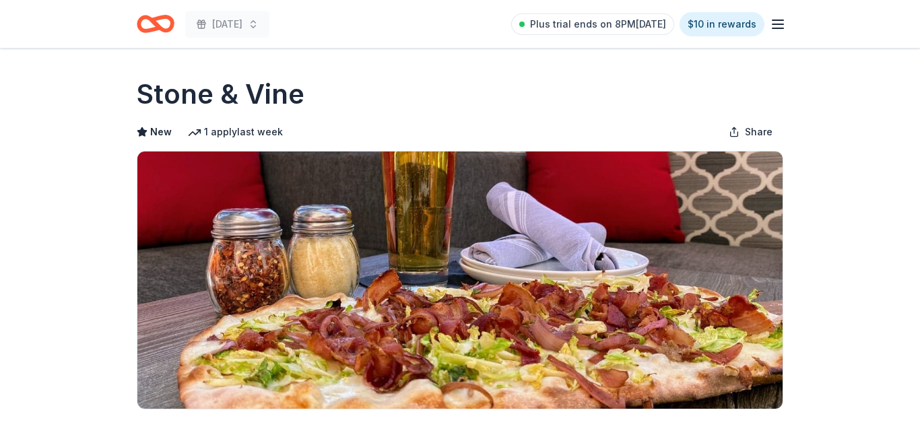  What do you see at coordinates (161, 132) in the screenshot?
I see `span: New` at bounding box center [161, 132].